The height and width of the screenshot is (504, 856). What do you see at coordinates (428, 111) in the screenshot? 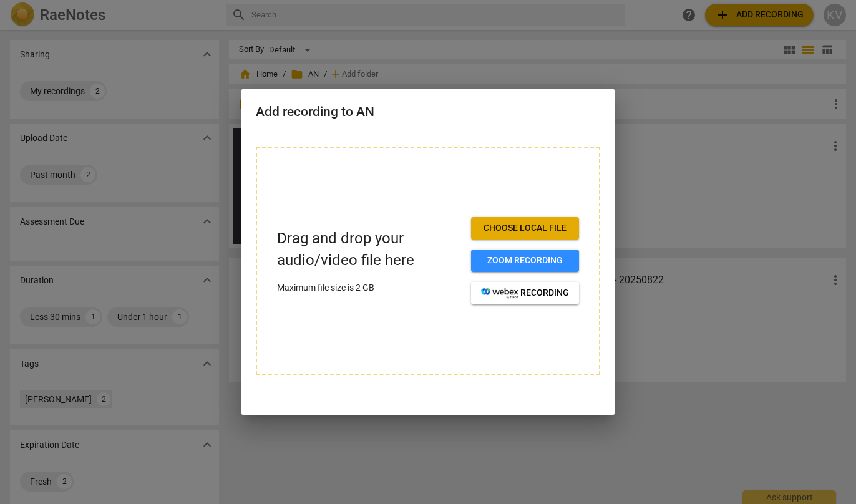
I see `h2: Add recording to AN` at bounding box center [428, 111].